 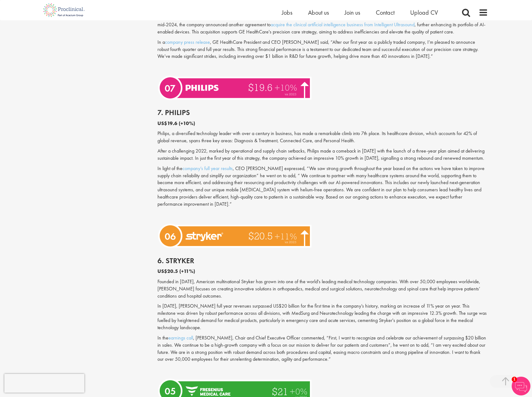 I want to click on span: Join us, so click(x=352, y=12).